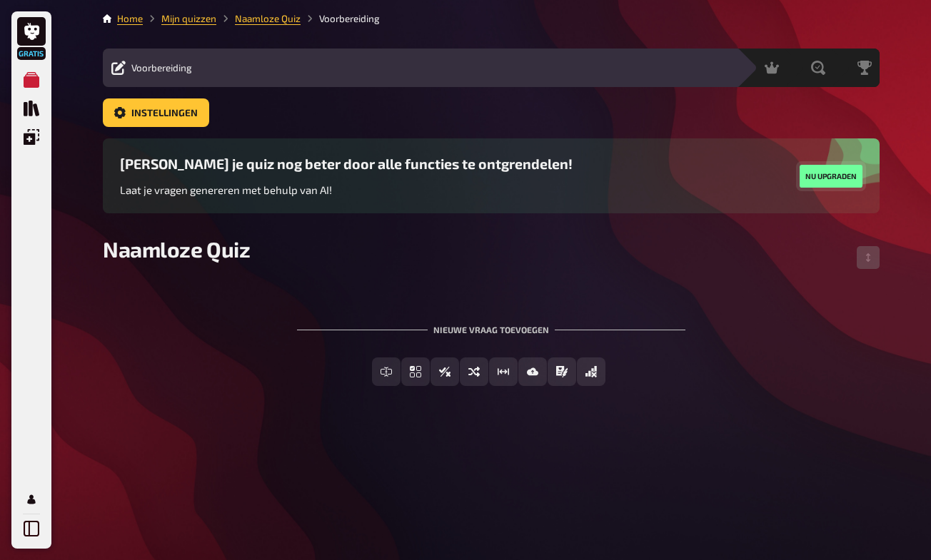 Image resolution: width=931 pixels, height=560 pixels. What do you see at coordinates (31, 54) in the screenshot?
I see `span: Gratis` at bounding box center [31, 54].